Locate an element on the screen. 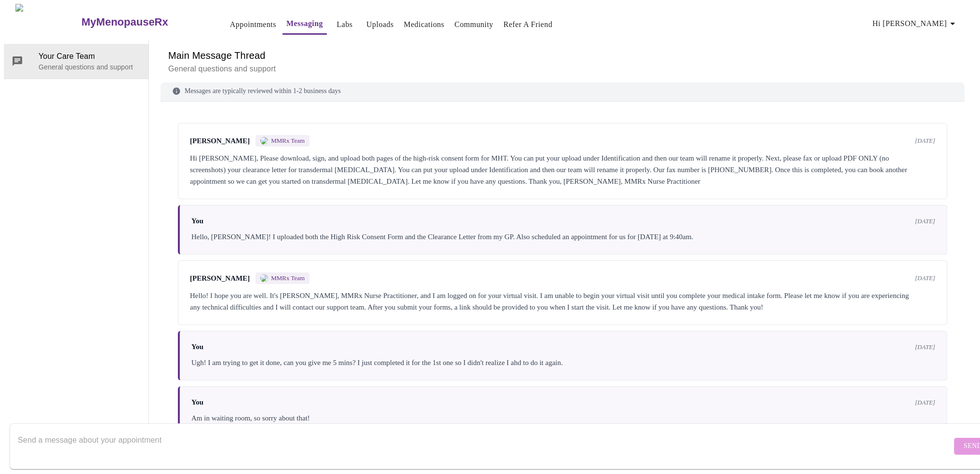 The width and height of the screenshot is (980, 474). a: Refer a Friend is located at coordinates (528, 24).